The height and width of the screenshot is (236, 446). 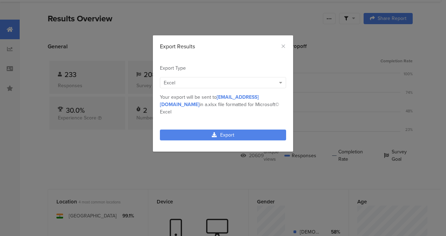 What do you see at coordinates (283, 46) in the screenshot?
I see `button: Close` at bounding box center [283, 46].